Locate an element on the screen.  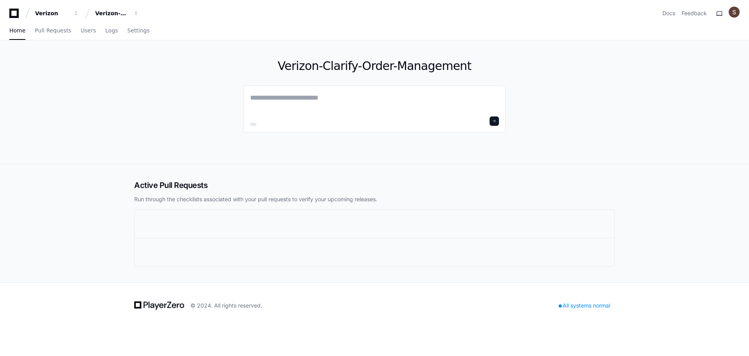
span: Pull Requests is located at coordinates (53, 30).